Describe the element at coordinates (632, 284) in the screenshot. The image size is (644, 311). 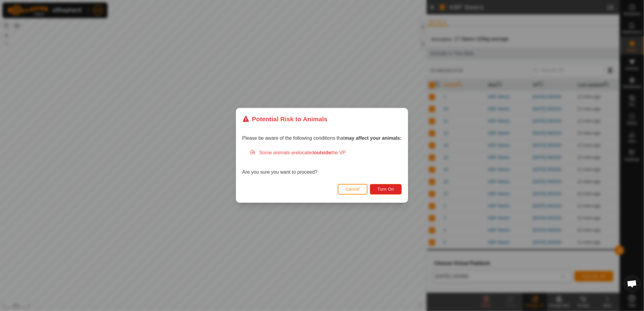
I see `div: Open chat` at that location.